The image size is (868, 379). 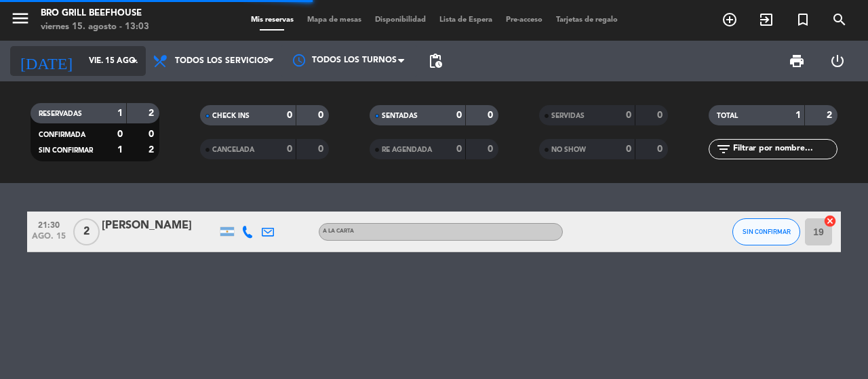 I want to click on span: A LA CARTA, so click(x=339, y=231).